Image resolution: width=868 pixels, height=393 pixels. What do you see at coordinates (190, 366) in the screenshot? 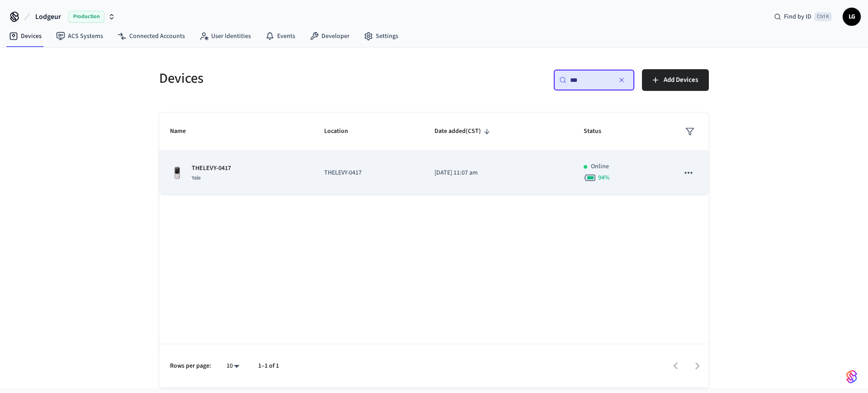
I see `p: Rows per page:` at bounding box center [190, 366].